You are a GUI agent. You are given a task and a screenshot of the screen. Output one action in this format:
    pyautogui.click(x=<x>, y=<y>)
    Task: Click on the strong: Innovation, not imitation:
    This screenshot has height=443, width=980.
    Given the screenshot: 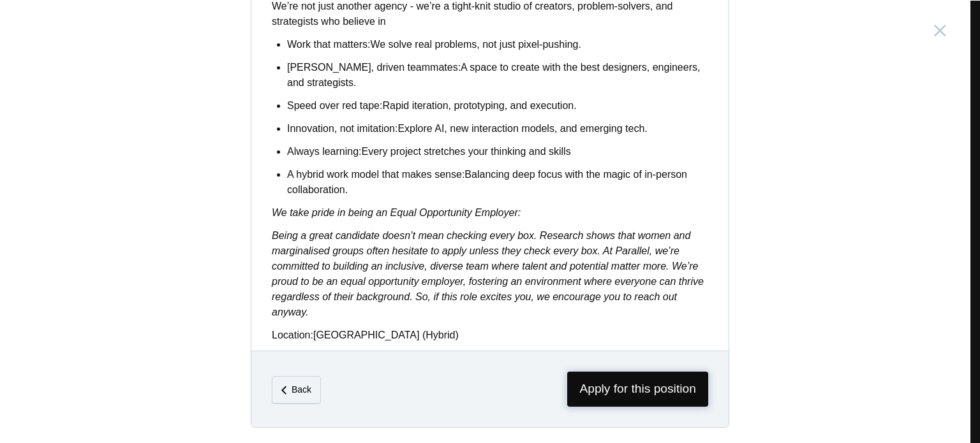 What is the action you would take?
    pyautogui.click(x=342, y=128)
    